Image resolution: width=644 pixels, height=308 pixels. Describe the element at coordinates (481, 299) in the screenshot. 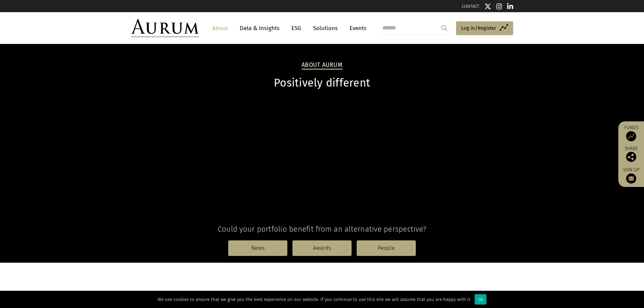

I see `div: Ok` at that location.